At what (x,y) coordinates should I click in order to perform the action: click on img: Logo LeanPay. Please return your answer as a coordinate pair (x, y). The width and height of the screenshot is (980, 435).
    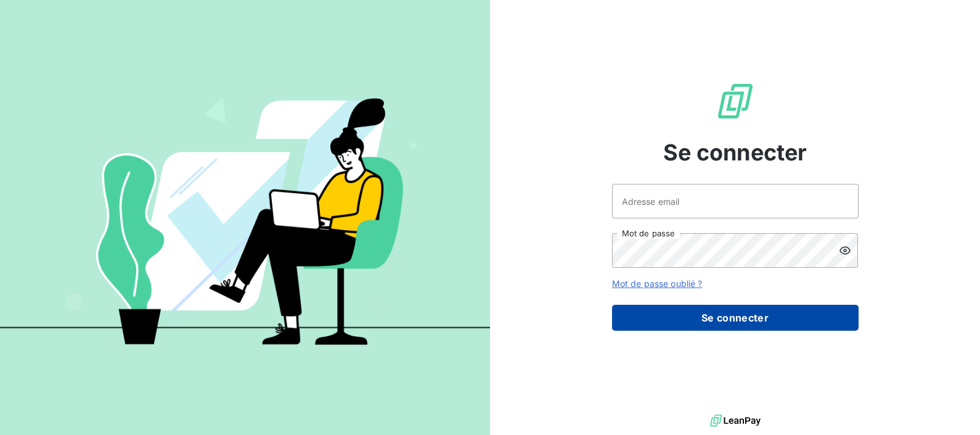
    Looking at the image, I should click on (735, 101).